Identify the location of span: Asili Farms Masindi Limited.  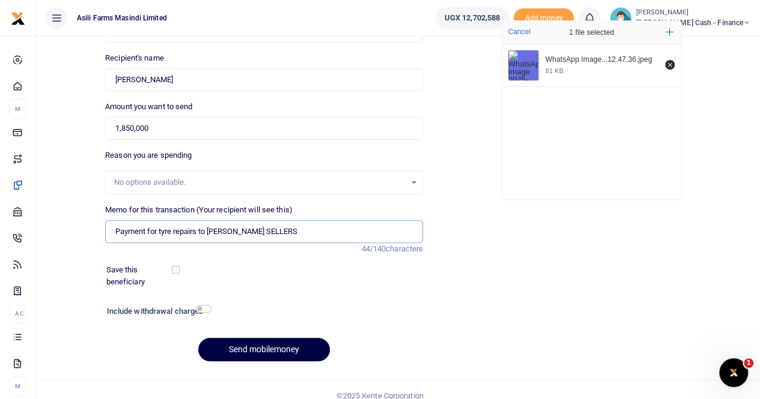
(122, 18).